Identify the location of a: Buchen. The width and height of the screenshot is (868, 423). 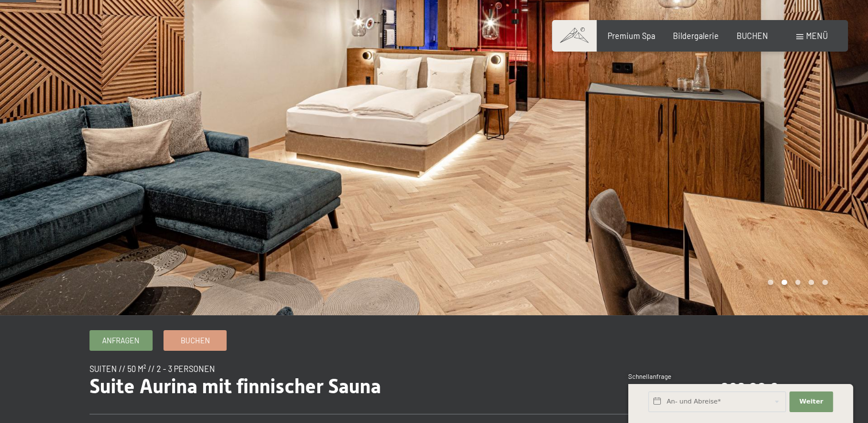
(195, 340).